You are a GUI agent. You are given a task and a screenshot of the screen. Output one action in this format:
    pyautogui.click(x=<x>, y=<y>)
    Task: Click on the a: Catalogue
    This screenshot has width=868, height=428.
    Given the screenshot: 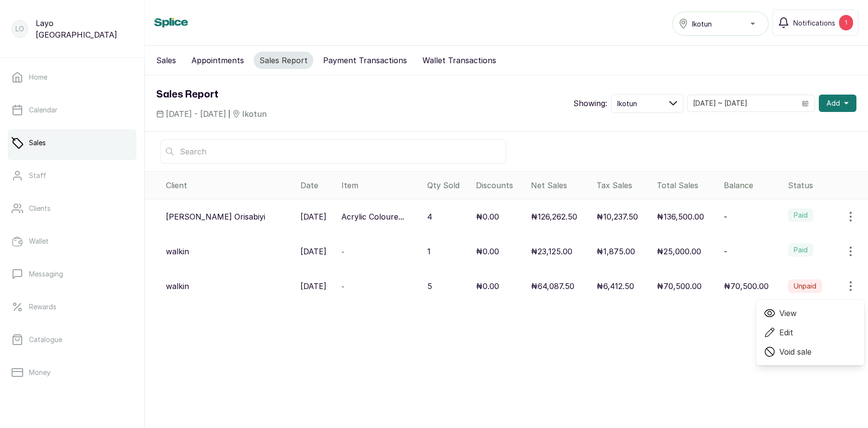 What is the action you would take?
    pyautogui.click(x=72, y=340)
    